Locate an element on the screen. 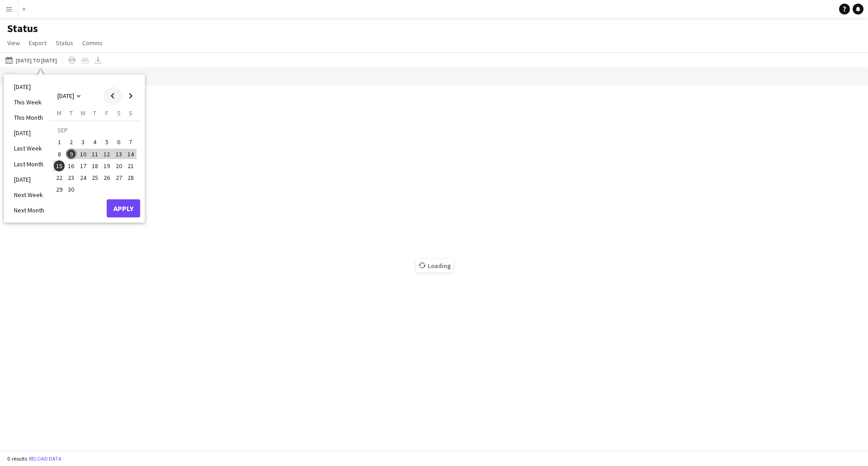 This screenshot has width=868, height=466. span: 8 is located at coordinates (59, 154).